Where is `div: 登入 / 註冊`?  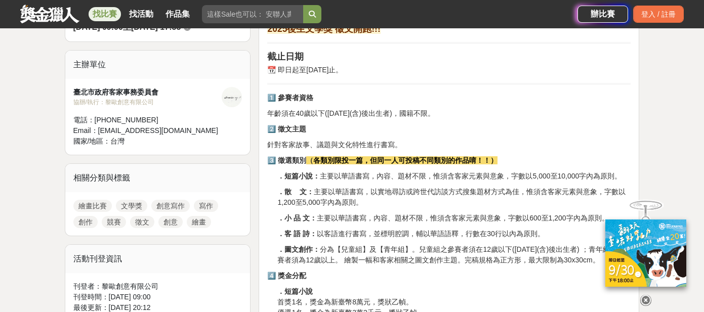
div: 登入 / 註冊 is located at coordinates (658, 14).